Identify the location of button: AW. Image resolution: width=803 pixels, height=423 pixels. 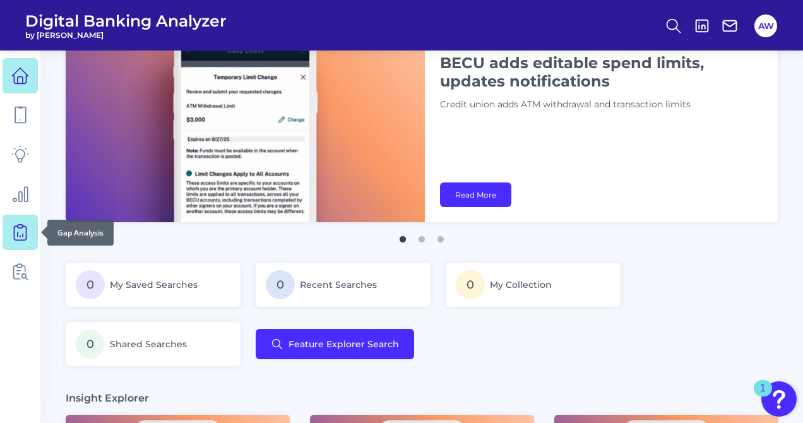
(766, 26).